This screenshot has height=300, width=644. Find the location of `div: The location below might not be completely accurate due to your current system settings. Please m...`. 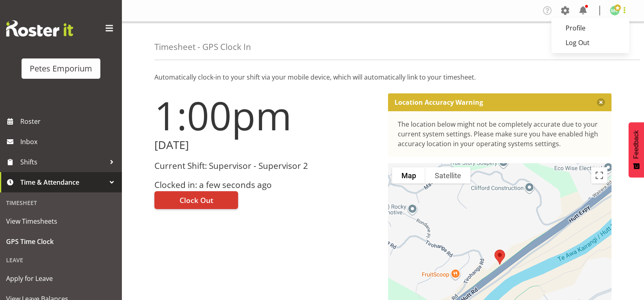

div: The location below might not be completely accurate due to your current system settings. Please m... is located at coordinates (500, 134).